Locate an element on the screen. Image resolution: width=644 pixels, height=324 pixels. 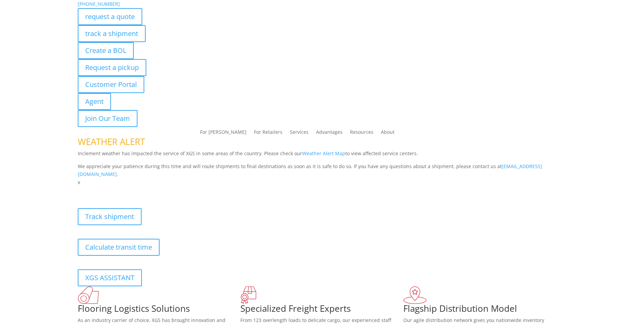
a: Agent is located at coordinates (94, 102).